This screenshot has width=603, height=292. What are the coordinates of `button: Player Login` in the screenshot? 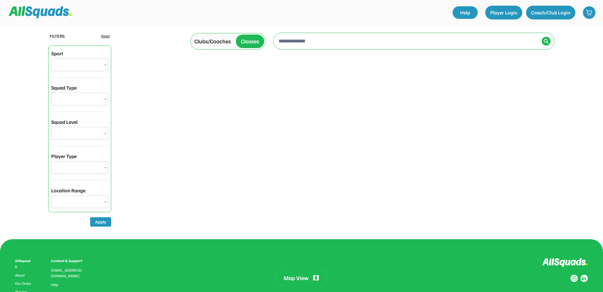 It's located at (504, 13).